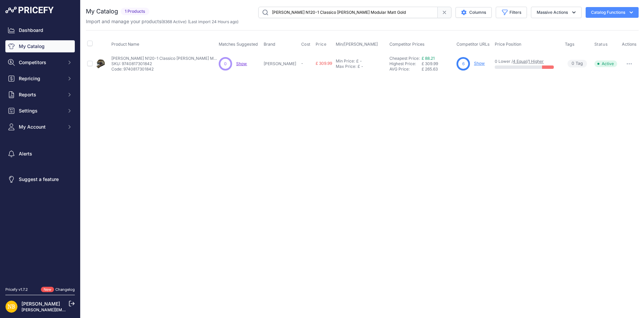  What do you see at coordinates (307, 45) in the screenshot?
I see `button: Cost` at bounding box center [307, 45].